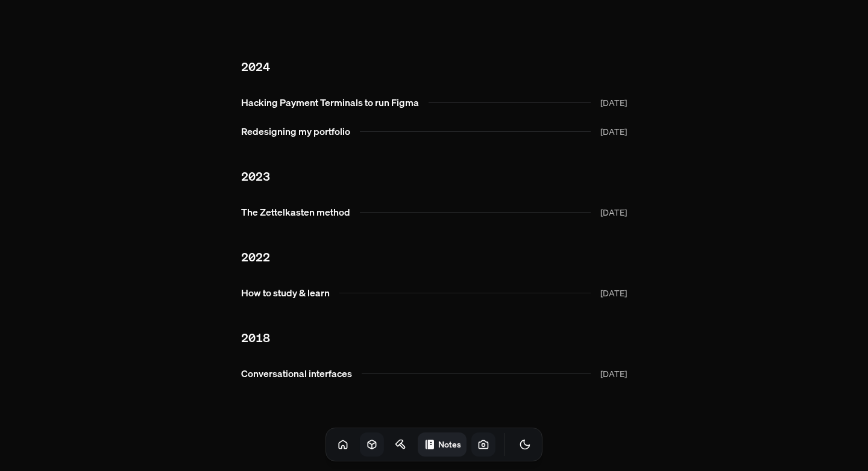 The width and height of the screenshot is (868, 471). I want to click on button: Toggle Theme, so click(525, 445).